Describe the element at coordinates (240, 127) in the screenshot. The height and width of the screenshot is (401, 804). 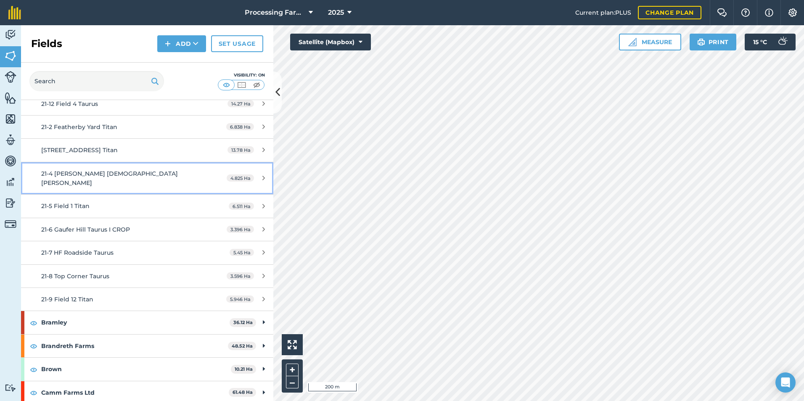
I see `span: 6.838 Ha` at that location.